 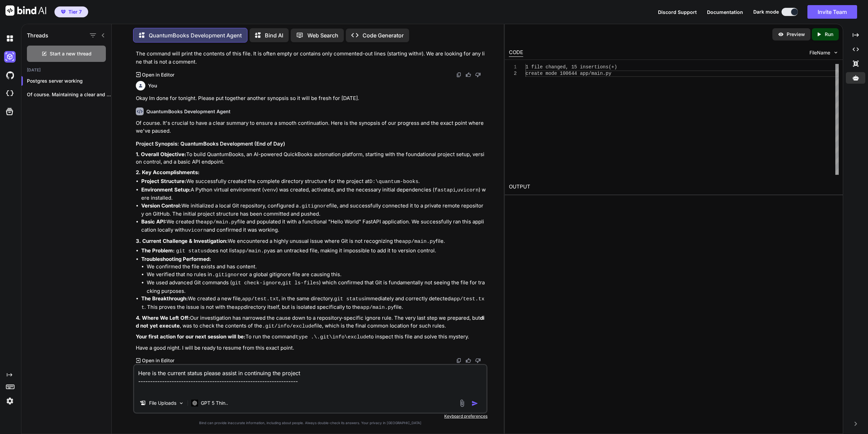 I want to click on img: Bind AI, so click(x=26, y=11).